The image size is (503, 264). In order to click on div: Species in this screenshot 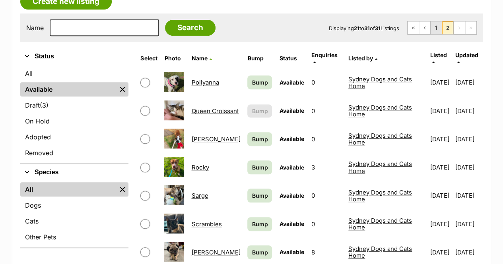, I will do `click(74, 214)`.